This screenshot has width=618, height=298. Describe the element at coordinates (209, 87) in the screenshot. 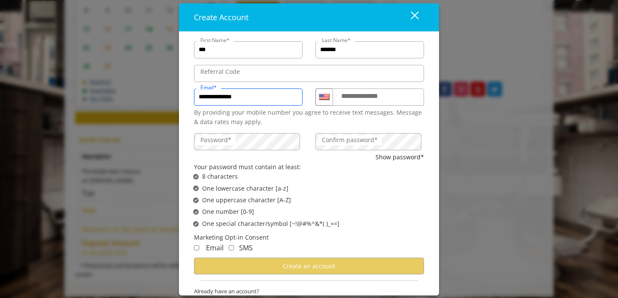

I see `label: Email*` at that location.